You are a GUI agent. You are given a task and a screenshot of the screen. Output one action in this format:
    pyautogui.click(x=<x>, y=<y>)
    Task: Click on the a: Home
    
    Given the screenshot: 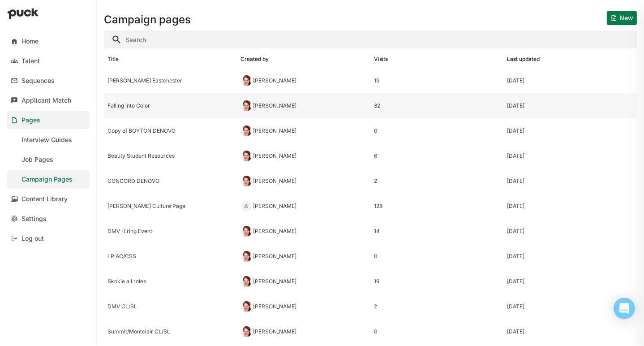 What is the action you would take?
    pyautogui.click(x=49, y=41)
    